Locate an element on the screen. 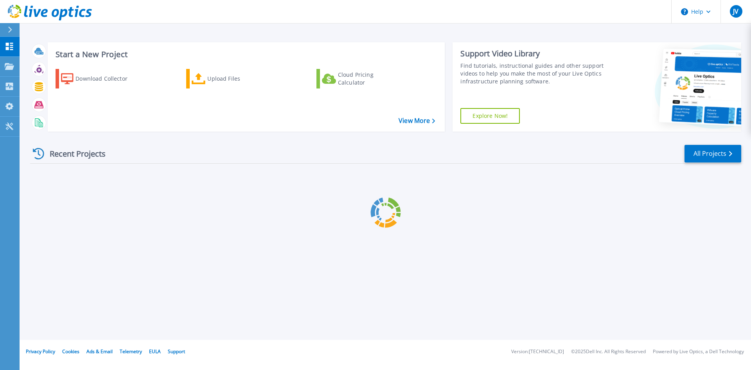 This screenshot has width=751, height=370. a: Cloud Pricing Calculator is located at coordinates (360, 79).